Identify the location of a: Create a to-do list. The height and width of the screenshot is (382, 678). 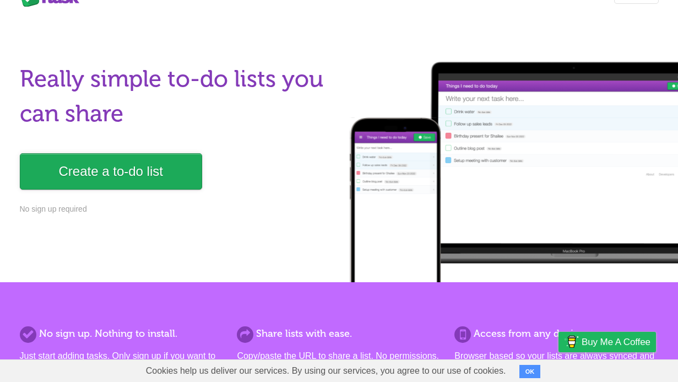
(111, 171).